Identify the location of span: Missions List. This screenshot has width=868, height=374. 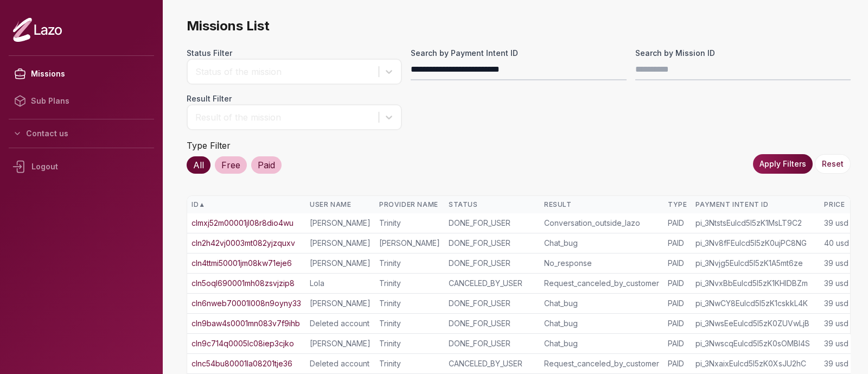
(519, 26).